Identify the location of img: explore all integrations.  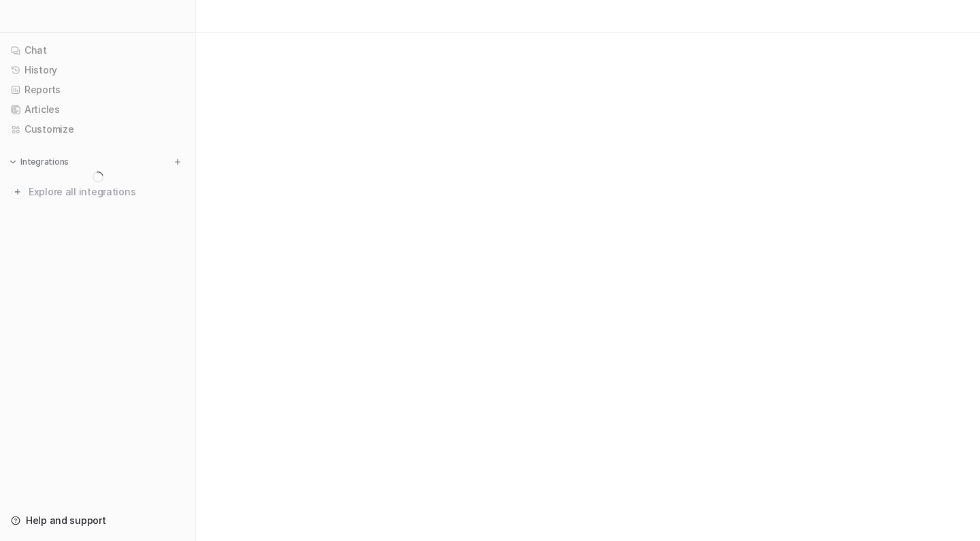
(17, 192).